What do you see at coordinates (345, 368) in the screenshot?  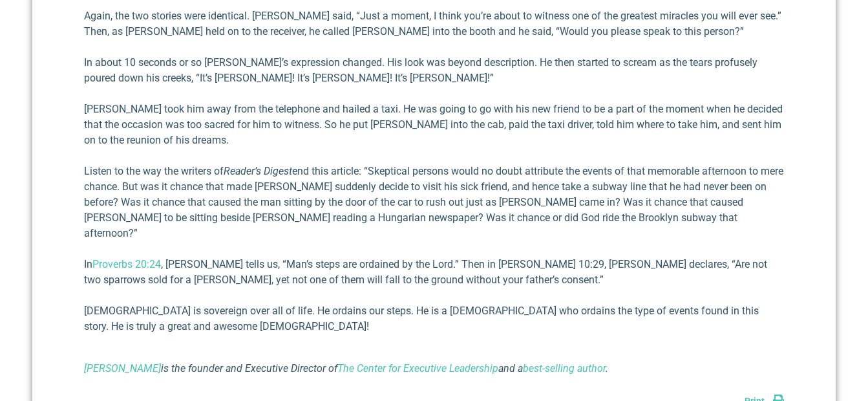 I see `i: is the founder and Executive Director of and a .` at bounding box center [345, 368].